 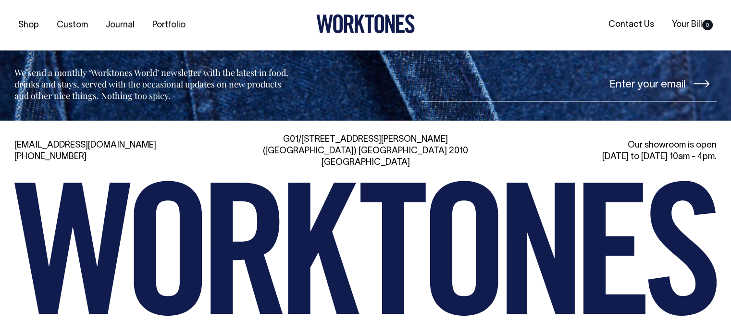 I want to click on input: Enter your email, so click(x=568, y=83).